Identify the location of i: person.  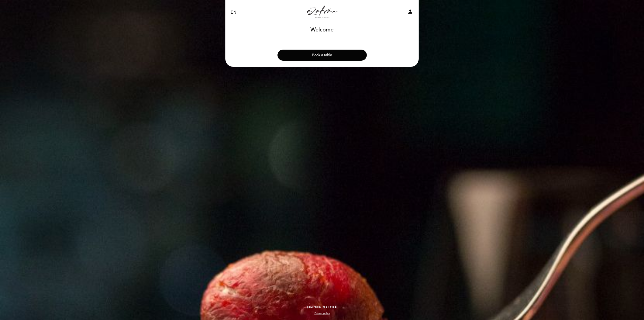
(410, 12).